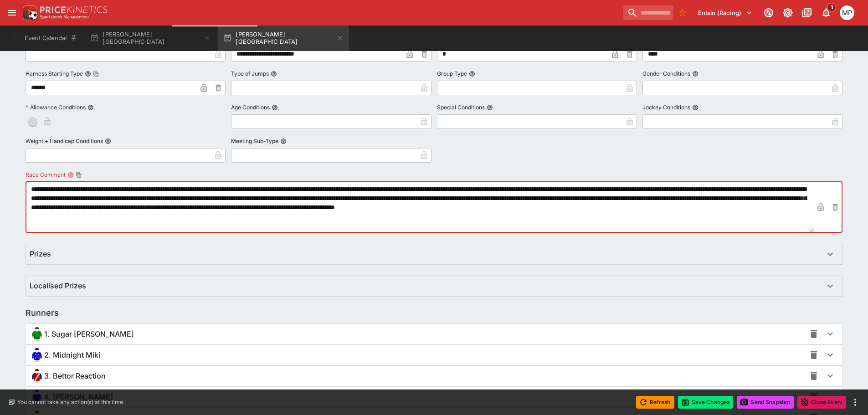 The image size is (868, 415). What do you see at coordinates (12, 12) in the screenshot?
I see `button: open drawer` at bounding box center [12, 12].